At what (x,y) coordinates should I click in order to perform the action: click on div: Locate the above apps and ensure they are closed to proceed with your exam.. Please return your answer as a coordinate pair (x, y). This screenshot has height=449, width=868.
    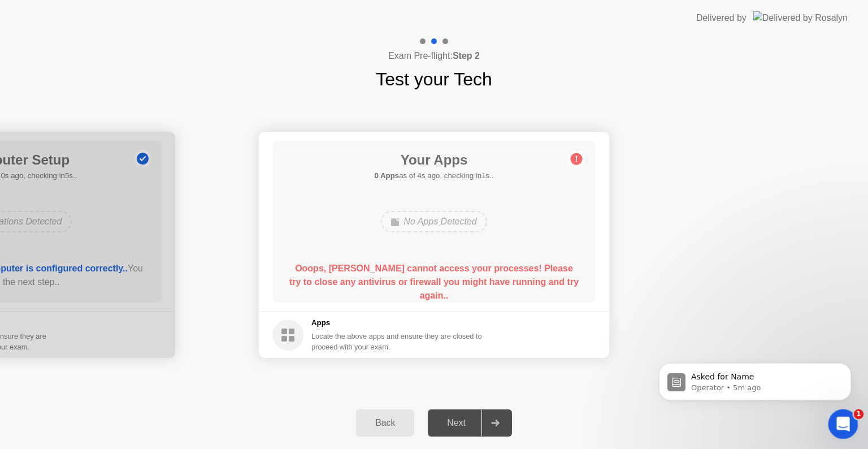
    Looking at the image, I should click on (397, 341).